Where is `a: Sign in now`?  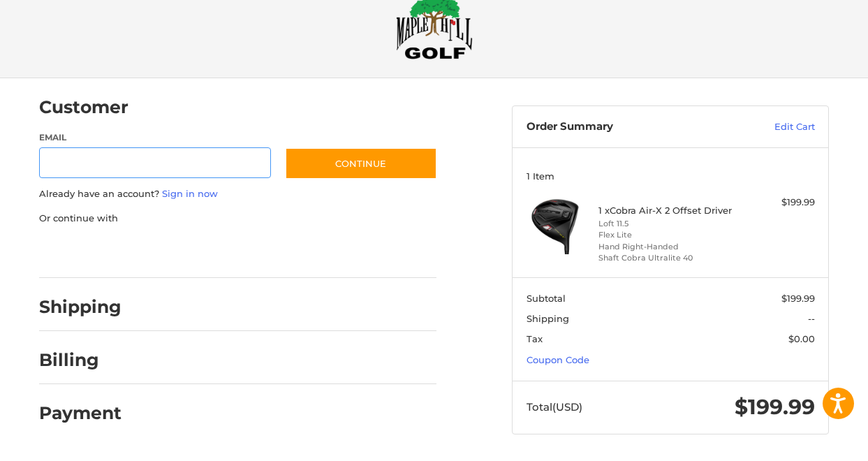
a: Sign in now is located at coordinates (190, 193).